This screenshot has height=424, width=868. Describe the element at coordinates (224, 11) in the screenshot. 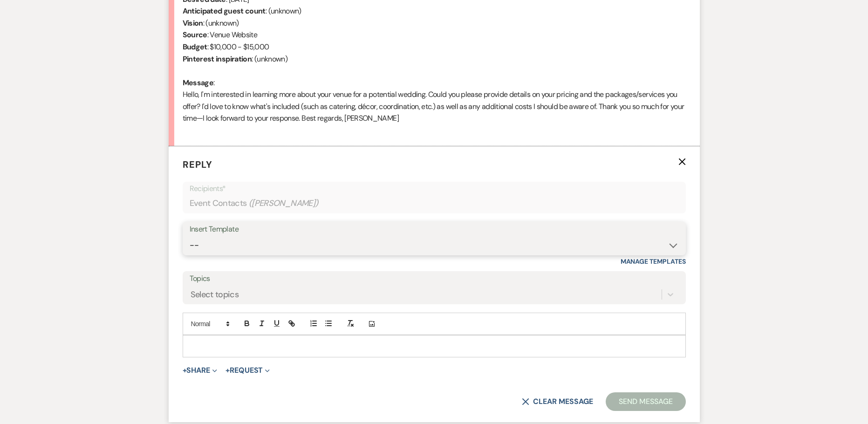

I see `b: Anticipated guest count` at that location.